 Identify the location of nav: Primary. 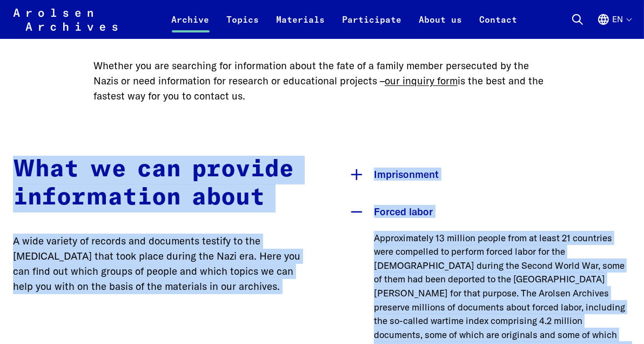
(345, 19).